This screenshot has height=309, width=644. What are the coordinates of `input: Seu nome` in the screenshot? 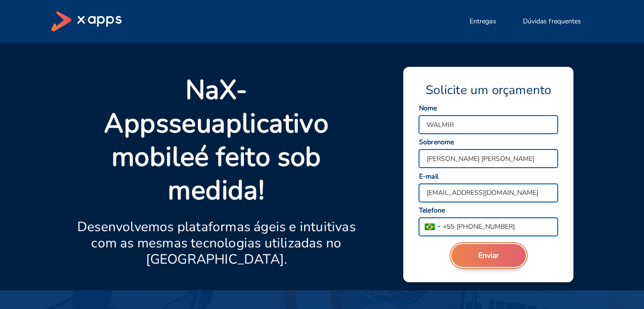 It's located at (489, 124).